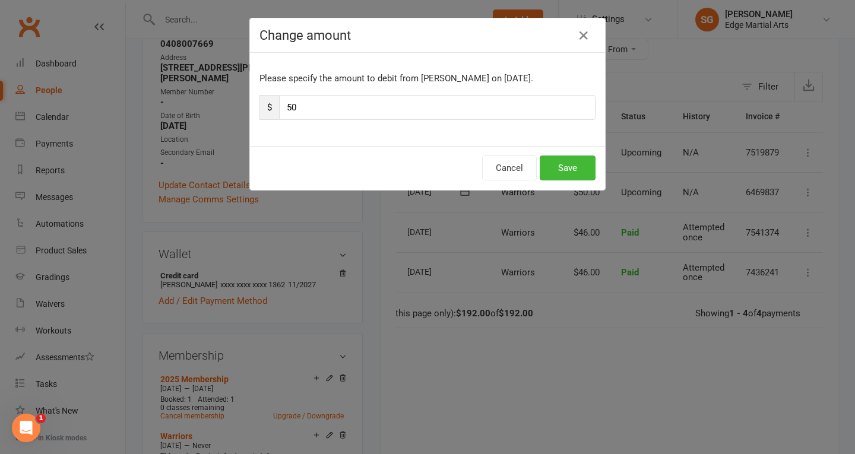 This screenshot has height=454, width=855. I want to click on h4: Change amount, so click(428, 35).